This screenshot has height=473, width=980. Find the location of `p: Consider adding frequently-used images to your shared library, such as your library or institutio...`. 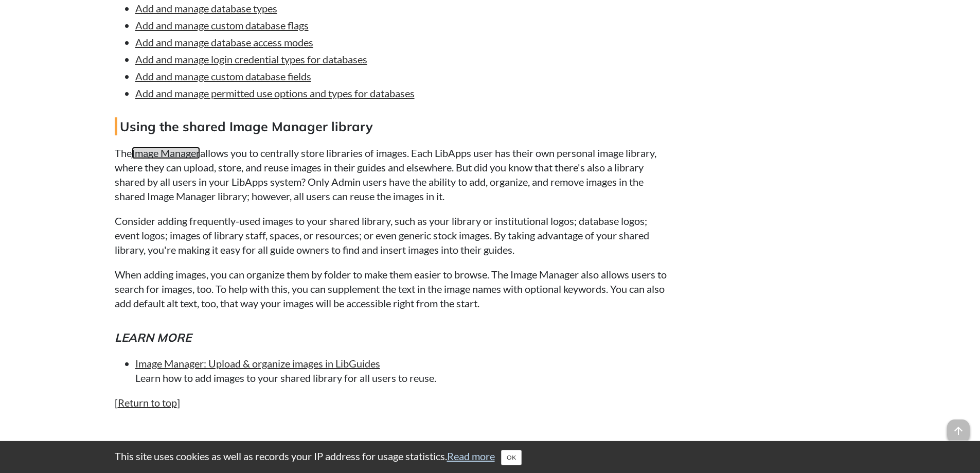

p: Consider adding frequently-used images to your shared library, such as your library or institutio... is located at coordinates (393, 235).